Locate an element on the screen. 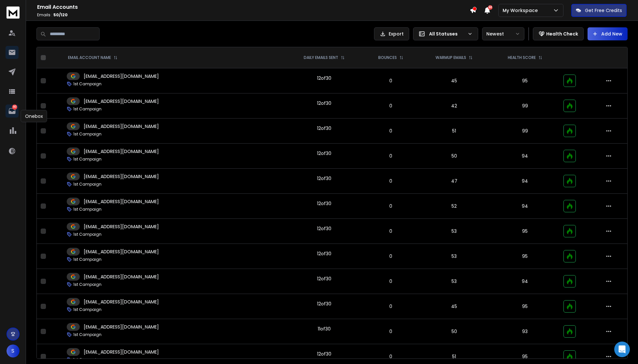 This screenshot has width=638, height=364. p: WARMUP EMAILS is located at coordinates (450, 58).